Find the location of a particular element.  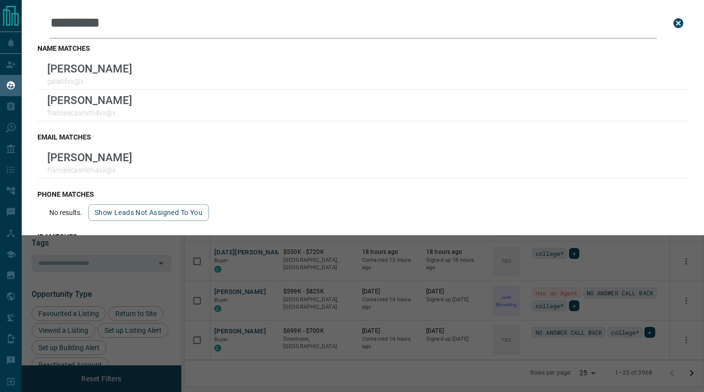

p: galatifxx@x is located at coordinates (90, 81).